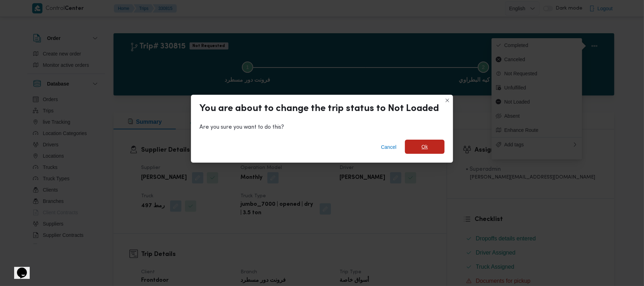 The height and width of the screenshot is (286, 644). Describe the element at coordinates (448, 100) in the screenshot. I see `button: Closes this modal window` at that location.